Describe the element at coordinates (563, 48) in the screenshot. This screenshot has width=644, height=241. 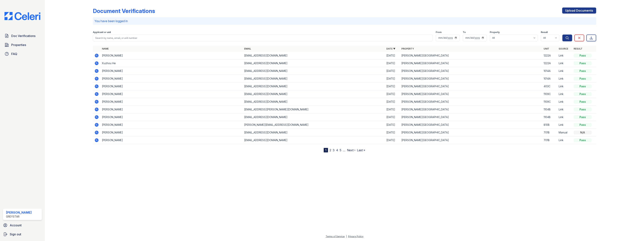
I see `a: Source` at that location.